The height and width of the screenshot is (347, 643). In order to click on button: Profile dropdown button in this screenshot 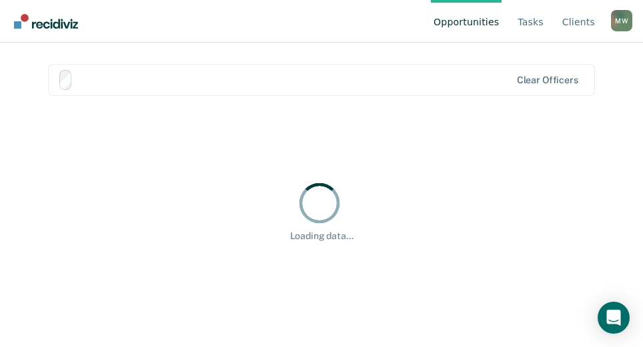, I will do `click(621, 21)`.